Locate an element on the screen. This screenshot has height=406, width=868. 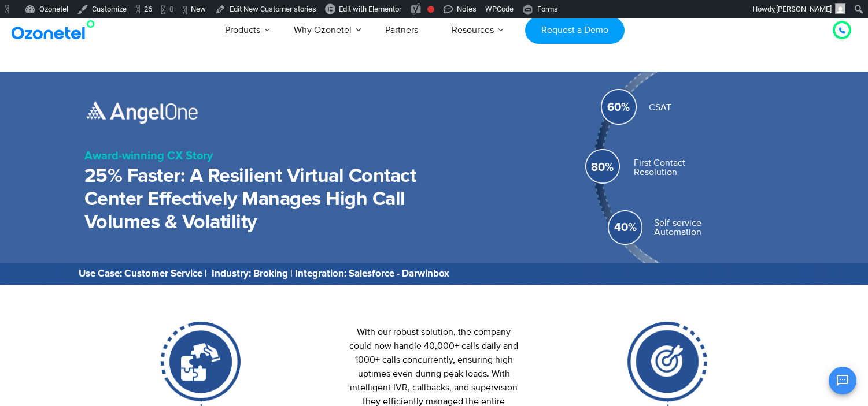
h5: 40% is located at coordinates (625, 228).